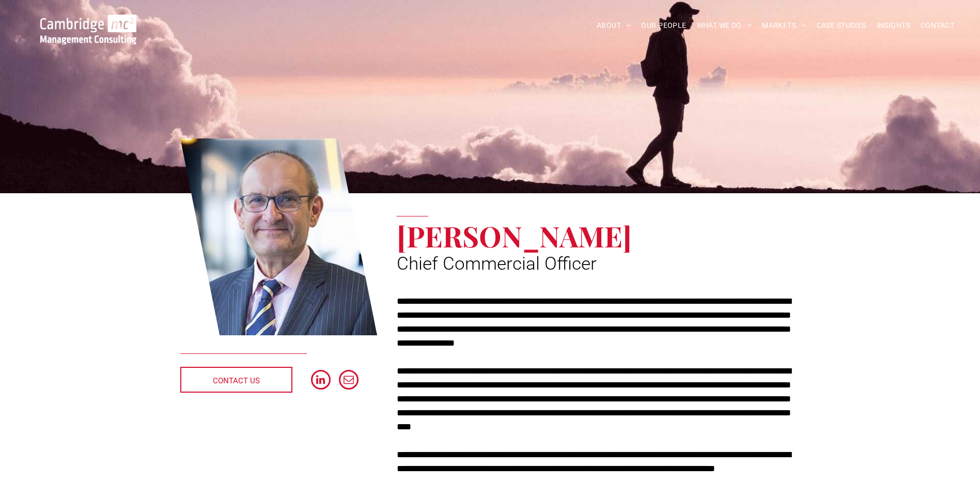 The width and height of the screenshot is (980, 497). Describe the element at coordinates (236, 381) in the screenshot. I see `span: CONTACT US` at that location.